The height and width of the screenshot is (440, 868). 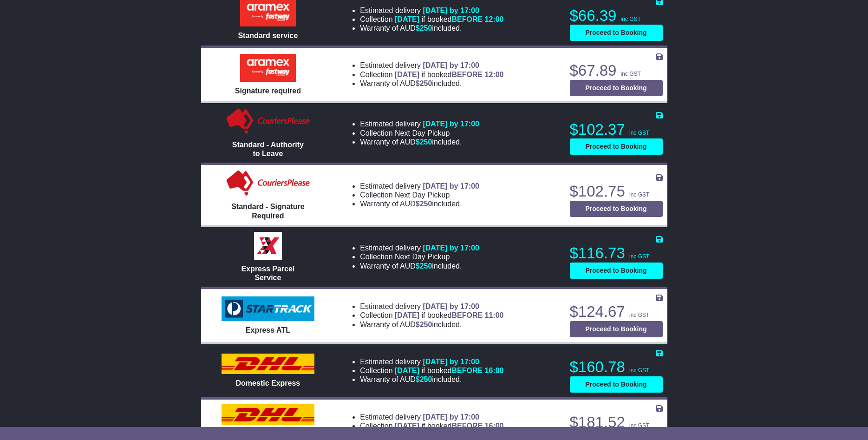 I want to click on p: $66.39, so click(x=617, y=16).